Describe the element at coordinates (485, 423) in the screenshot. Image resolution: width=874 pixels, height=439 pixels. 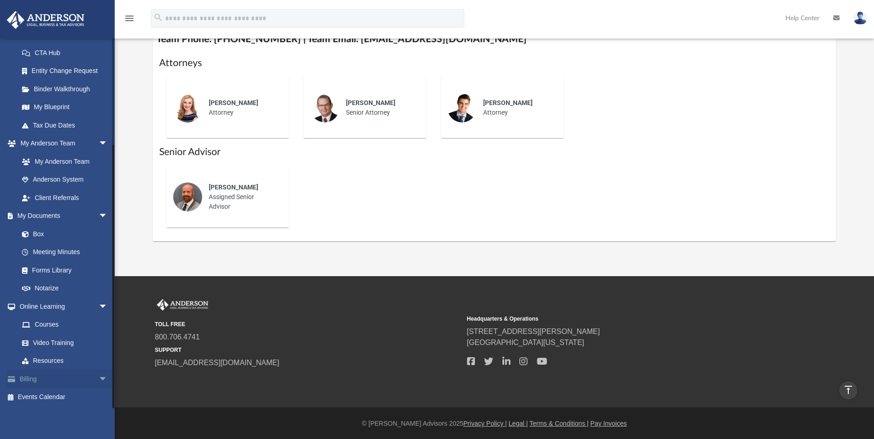
I see `a: Privacy Policy |` at that location.